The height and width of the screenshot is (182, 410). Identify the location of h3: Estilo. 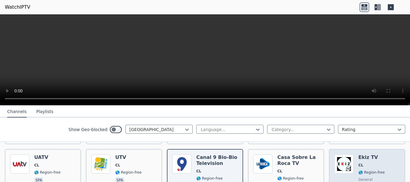
(45, 22).